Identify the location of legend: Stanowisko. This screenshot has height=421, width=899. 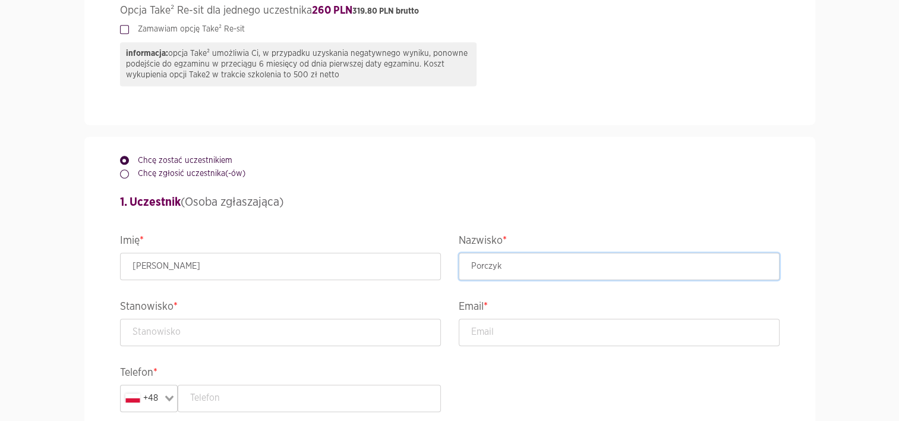
(280, 308).